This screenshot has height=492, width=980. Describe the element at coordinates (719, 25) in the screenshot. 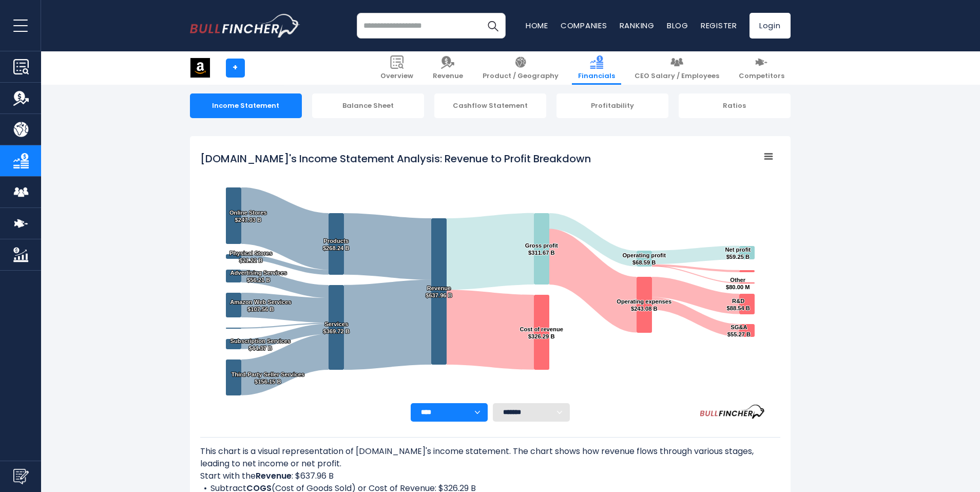

I see `a: Register` at that location.